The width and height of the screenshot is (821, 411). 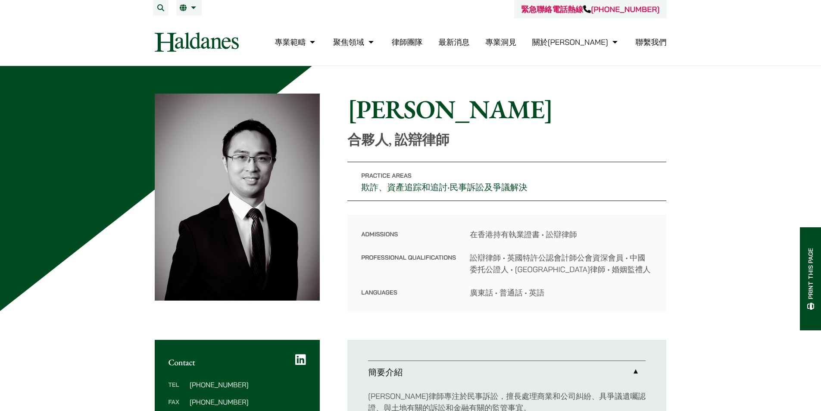 What do you see at coordinates (300, 360) in the screenshot?
I see `a: LinkedIn` at bounding box center [300, 360].